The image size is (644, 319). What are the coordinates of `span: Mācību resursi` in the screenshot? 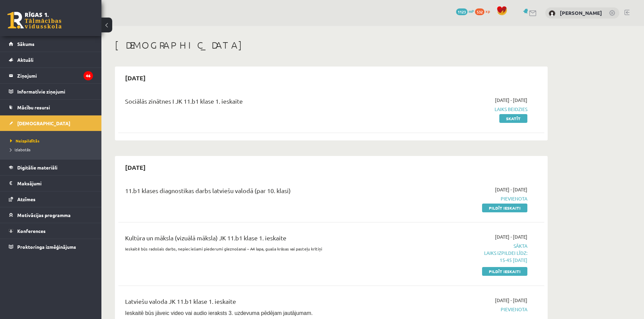 It's located at (33, 108).